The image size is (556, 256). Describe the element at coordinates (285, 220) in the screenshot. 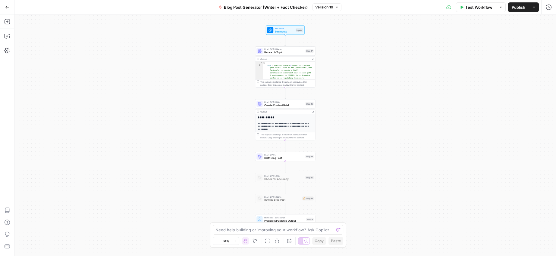

I see `div: Run Code · JavaScriptPrepare Structured OutputStep 9` at that location.